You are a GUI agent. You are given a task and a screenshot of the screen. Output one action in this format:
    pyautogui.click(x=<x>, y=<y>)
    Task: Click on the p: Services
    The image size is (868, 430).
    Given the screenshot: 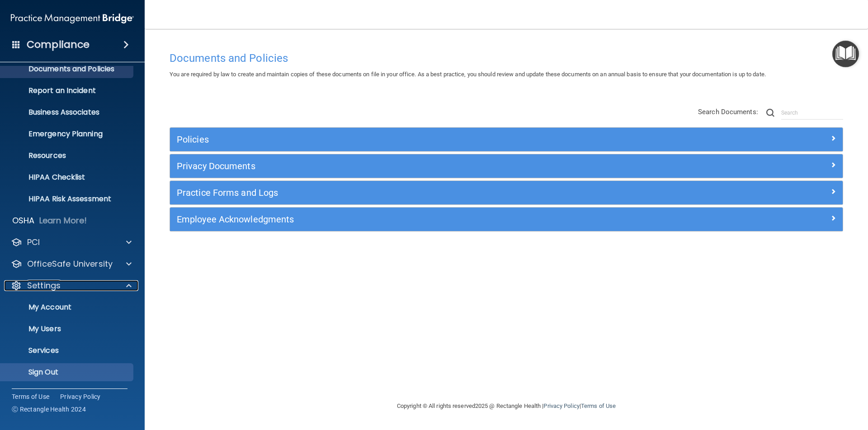 What is the action you would take?
    pyautogui.click(x=68, y=351)
    